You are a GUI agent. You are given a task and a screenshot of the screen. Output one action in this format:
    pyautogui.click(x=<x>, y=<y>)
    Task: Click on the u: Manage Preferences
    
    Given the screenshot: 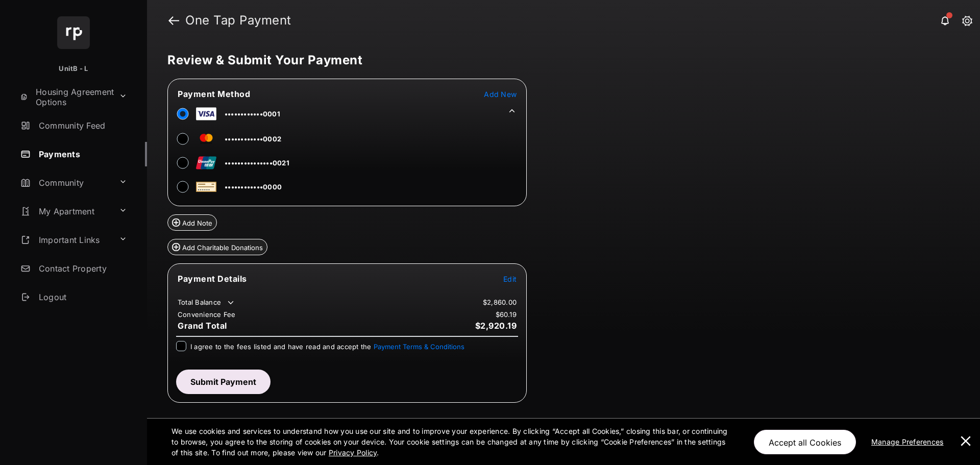 What is the action you would take?
    pyautogui.click(x=909, y=441)
    